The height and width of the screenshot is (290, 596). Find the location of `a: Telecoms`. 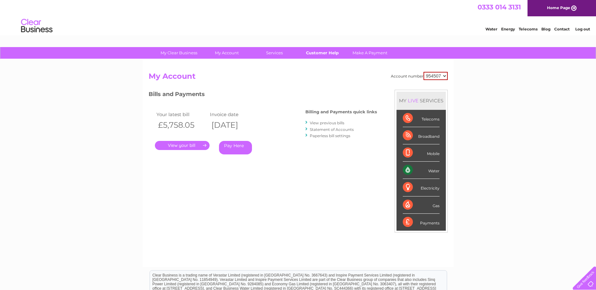

a: Telecoms is located at coordinates (528, 29).